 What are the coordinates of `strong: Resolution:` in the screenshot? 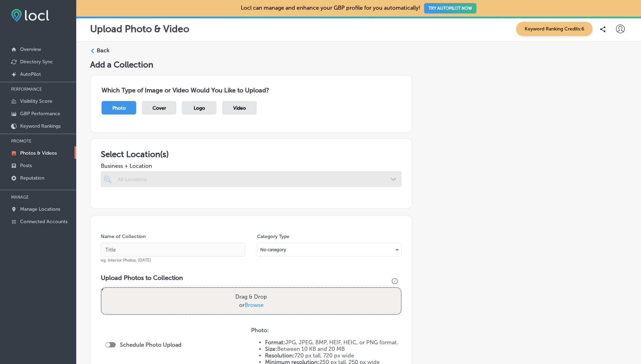 It's located at (280, 356).